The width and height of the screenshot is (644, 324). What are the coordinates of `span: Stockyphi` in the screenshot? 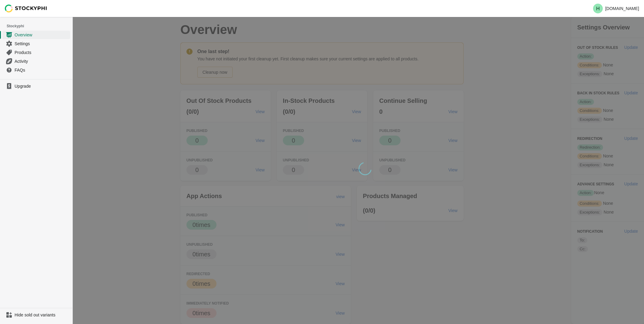 It's located at (39, 26).